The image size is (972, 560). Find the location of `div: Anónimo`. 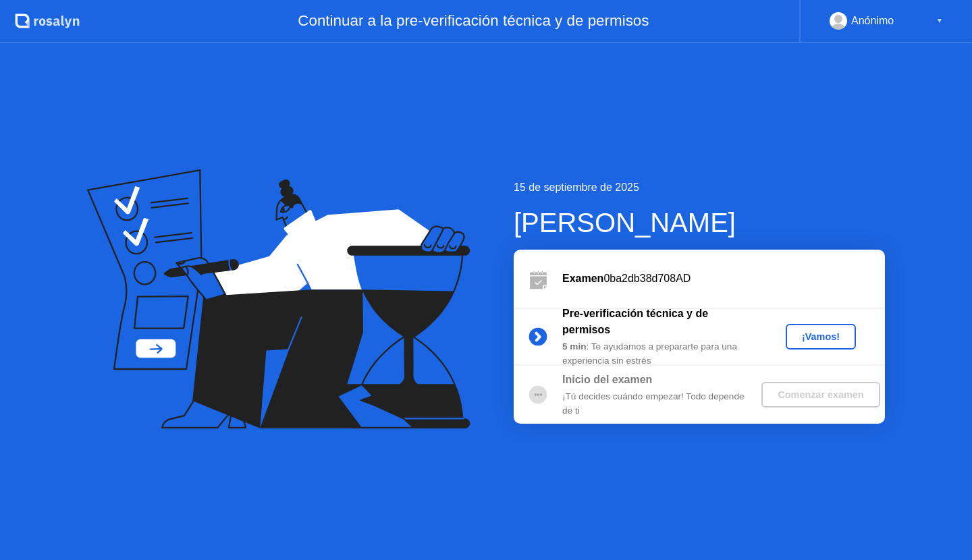

div: Anónimo is located at coordinates (872, 21).